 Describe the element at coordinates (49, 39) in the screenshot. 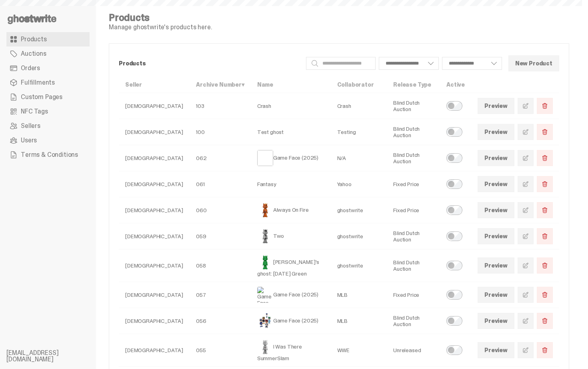

I see `a: Products` at that location.